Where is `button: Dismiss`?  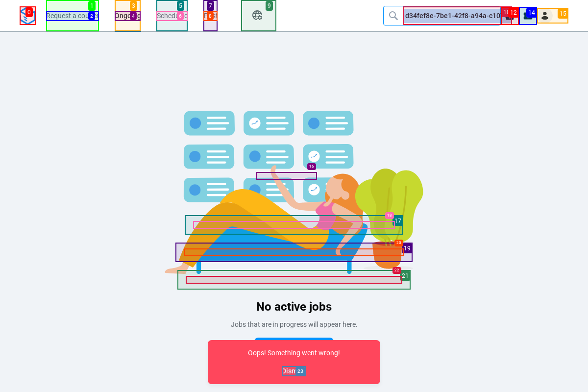
button: Dismiss is located at coordinates (294, 370).